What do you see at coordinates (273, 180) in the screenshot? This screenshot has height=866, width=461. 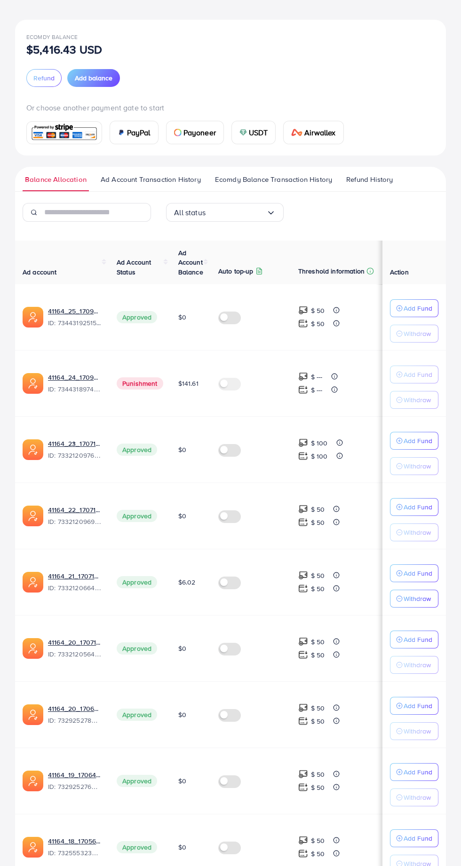 I see `span: Ecomdy Balance Transaction History` at bounding box center [273, 180].